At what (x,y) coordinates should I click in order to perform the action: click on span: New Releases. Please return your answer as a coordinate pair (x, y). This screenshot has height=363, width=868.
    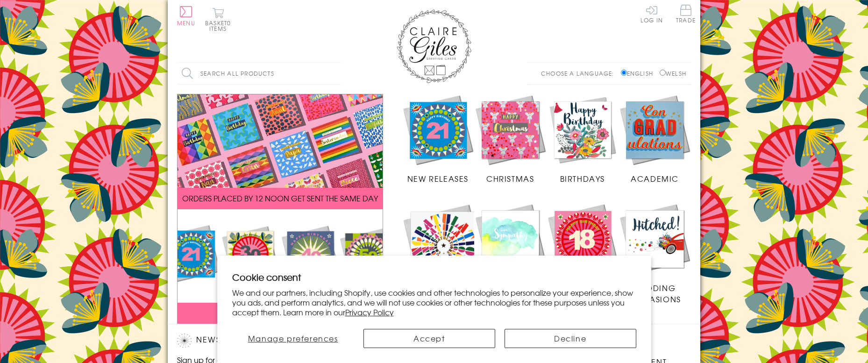
    Looking at the image, I should click on (438, 178).